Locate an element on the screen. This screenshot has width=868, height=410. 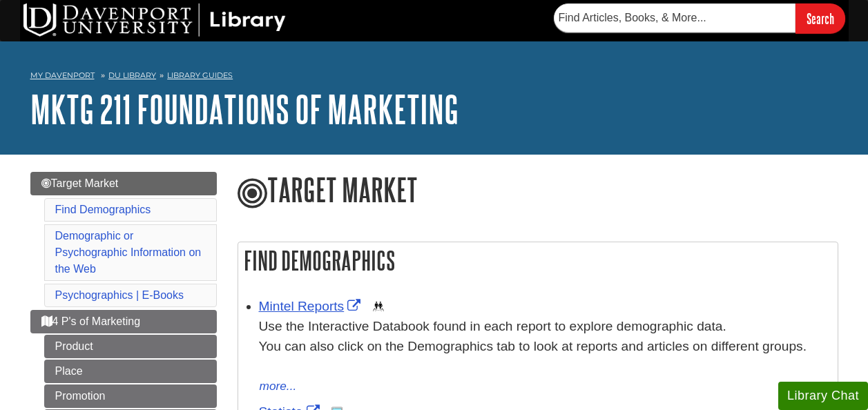
a: Place is located at coordinates (130, 372).